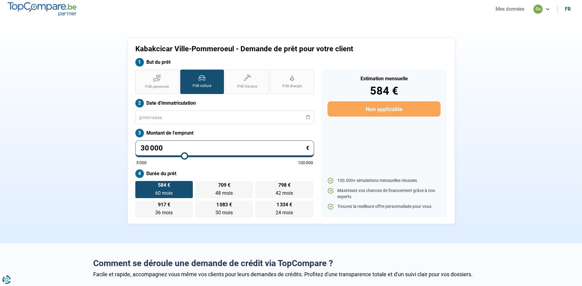 Image resolution: width=582 pixels, height=286 pixels. I want to click on button: Mes données, so click(510, 9).